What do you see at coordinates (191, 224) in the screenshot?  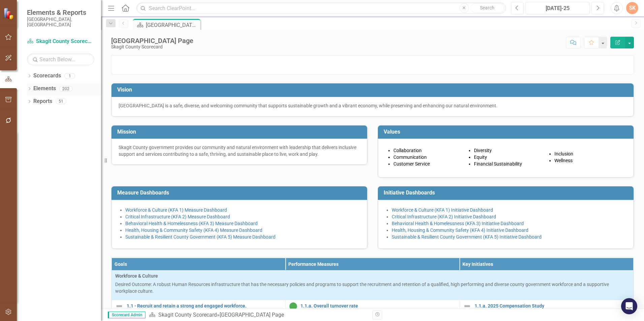 I see `a: Behavioral Health & Homelessness (KFA 3) Measure Dashboard` at bounding box center [191, 224].